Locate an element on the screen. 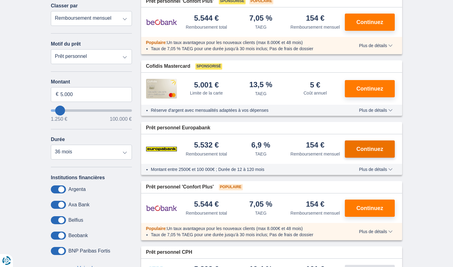 The height and width of the screenshot is (267, 453). a: wantToBorrow is located at coordinates (91, 111).